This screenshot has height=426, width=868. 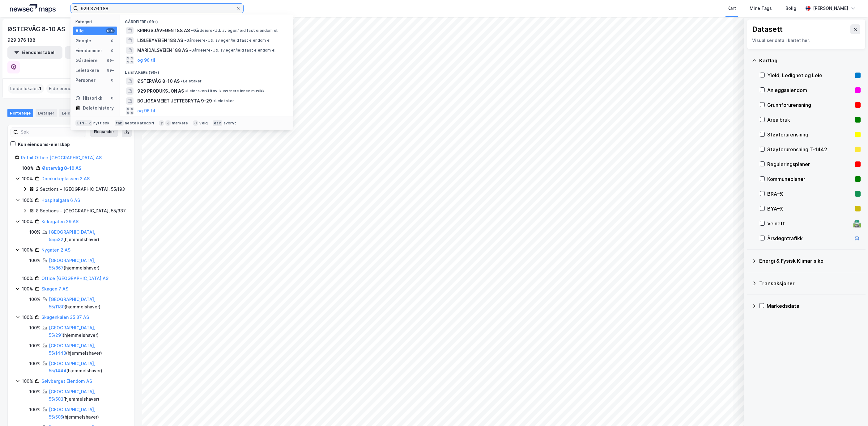 I want to click on div: Anleggseiendom, so click(x=810, y=90).